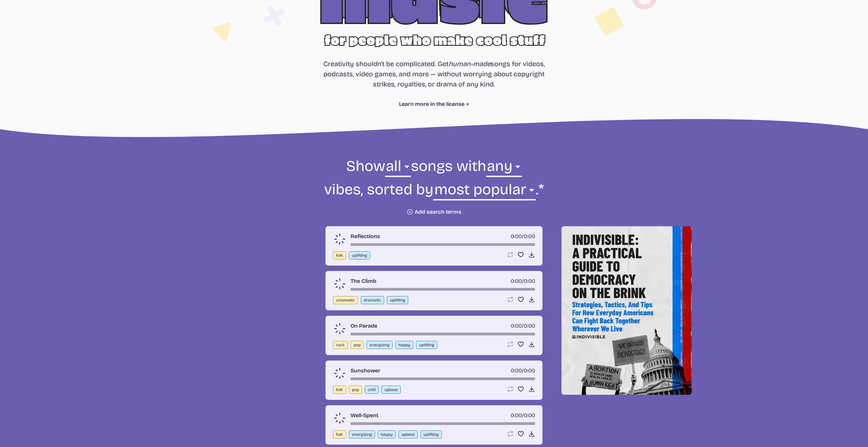  What do you see at coordinates (340, 345) in the screenshot?
I see `button: rock` at bounding box center [340, 345].